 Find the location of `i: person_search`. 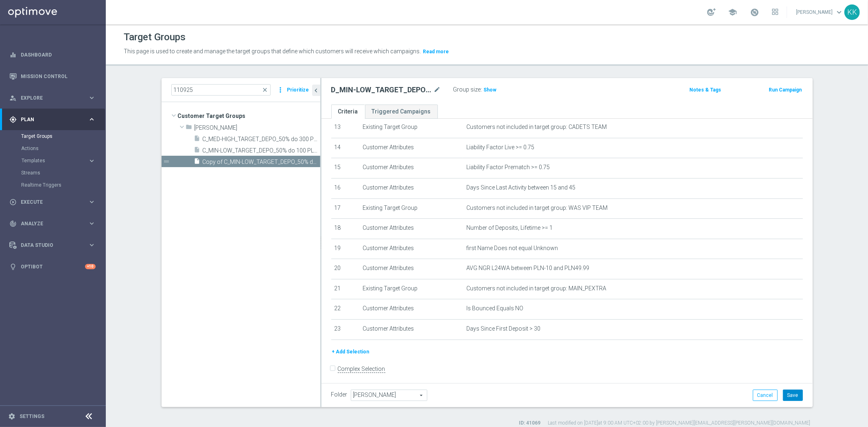

i: person_search is located at coordinates (13, 98).